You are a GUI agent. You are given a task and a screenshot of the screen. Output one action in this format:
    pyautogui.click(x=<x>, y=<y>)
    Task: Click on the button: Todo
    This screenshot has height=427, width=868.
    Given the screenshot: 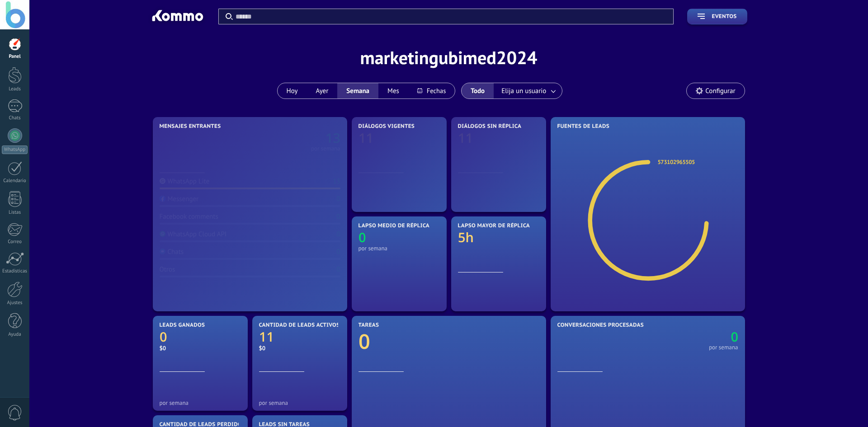 What is the action you would take?
    pyautogui.click(x=477, y=91)
    